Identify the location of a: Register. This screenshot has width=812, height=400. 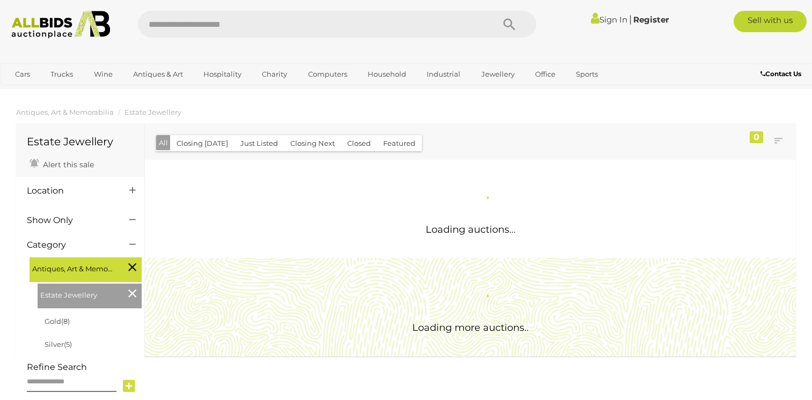
(651, 19).